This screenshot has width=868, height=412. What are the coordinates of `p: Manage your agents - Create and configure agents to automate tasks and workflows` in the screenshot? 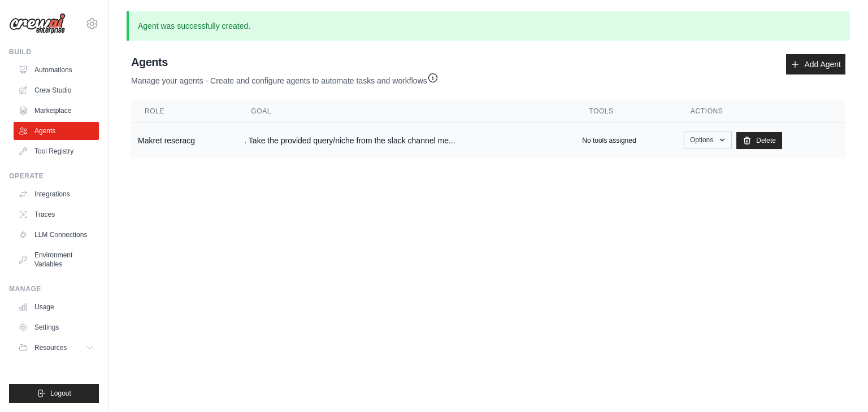 It's located at (285, 78).